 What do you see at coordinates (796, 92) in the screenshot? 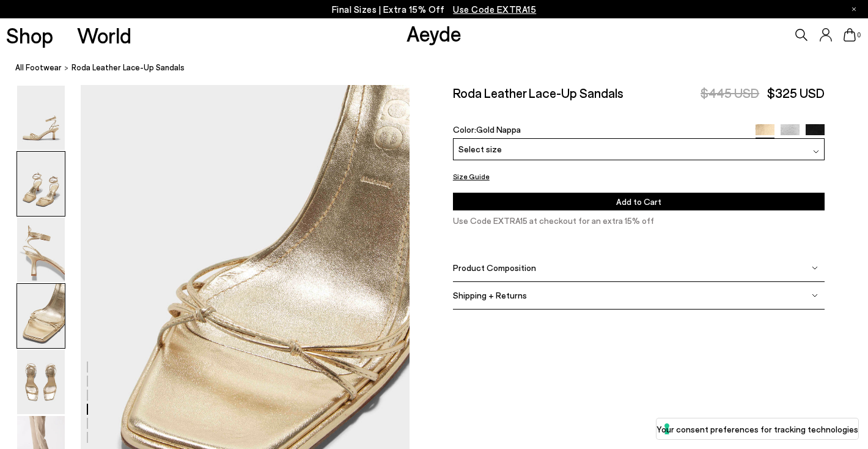
I see `span: $325 USD` at bounding box center [796, 92].